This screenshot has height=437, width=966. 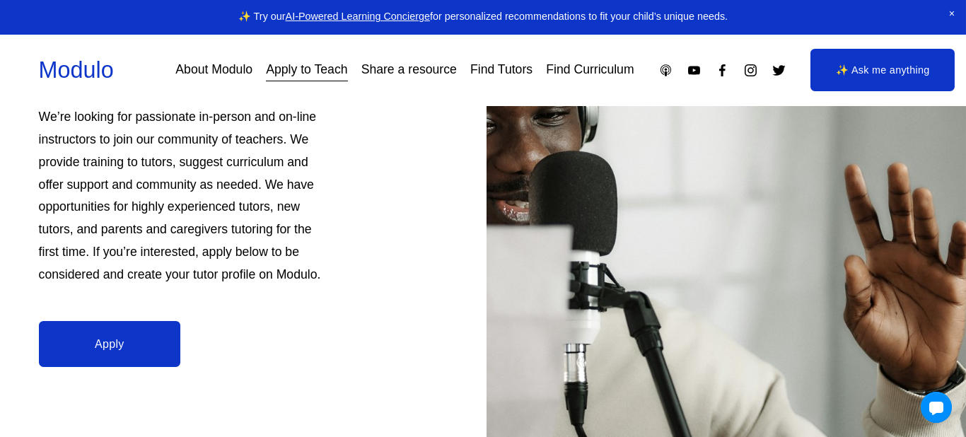 What do you see at coordinates (76, 70) in the screenshot?
I see `a: Modulo` at bounding box center [76, 70].